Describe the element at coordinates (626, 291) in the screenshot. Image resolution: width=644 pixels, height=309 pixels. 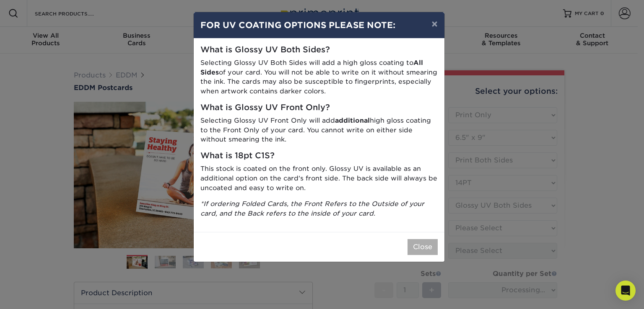
I see `div: Open Intercom Messenger` at that location.